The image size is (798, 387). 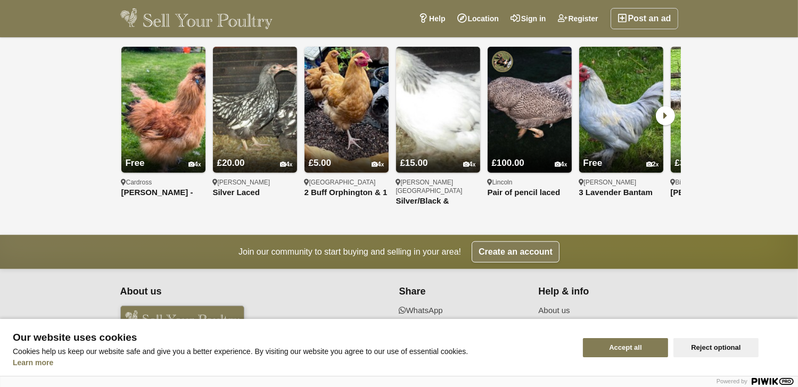 I want to click on h4: About us, so click(x=228, y=292).